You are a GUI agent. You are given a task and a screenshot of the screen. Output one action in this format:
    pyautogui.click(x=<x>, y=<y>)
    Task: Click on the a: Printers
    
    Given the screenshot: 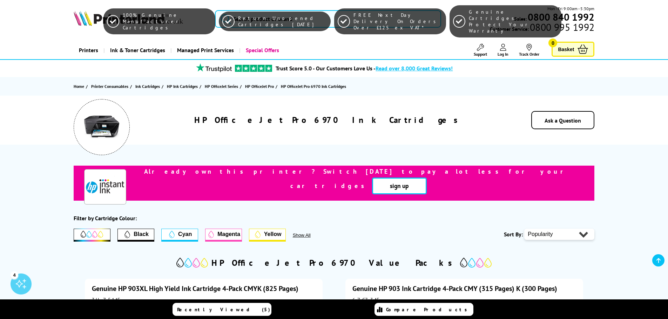 What is the action you would take?
    pyautogui.click(x=88, y=50)
    